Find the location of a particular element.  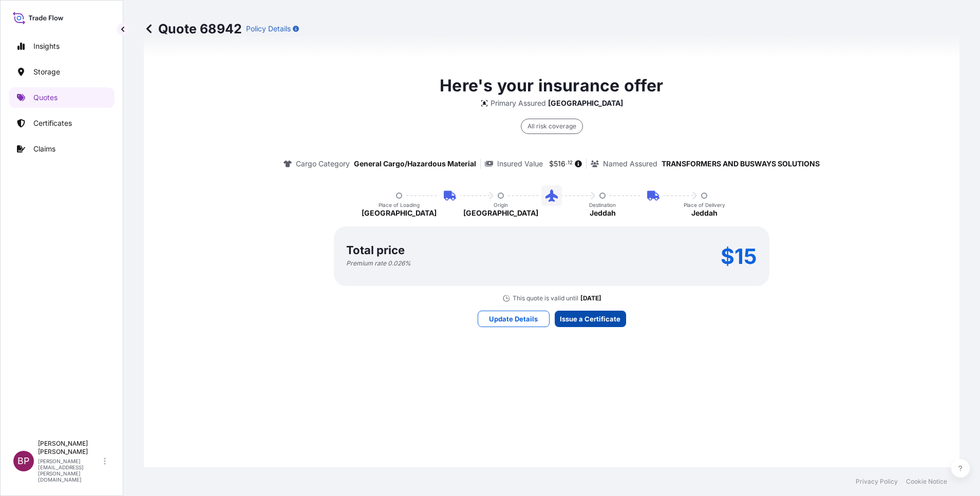

a: Storage is located at coordinates (62, 72).